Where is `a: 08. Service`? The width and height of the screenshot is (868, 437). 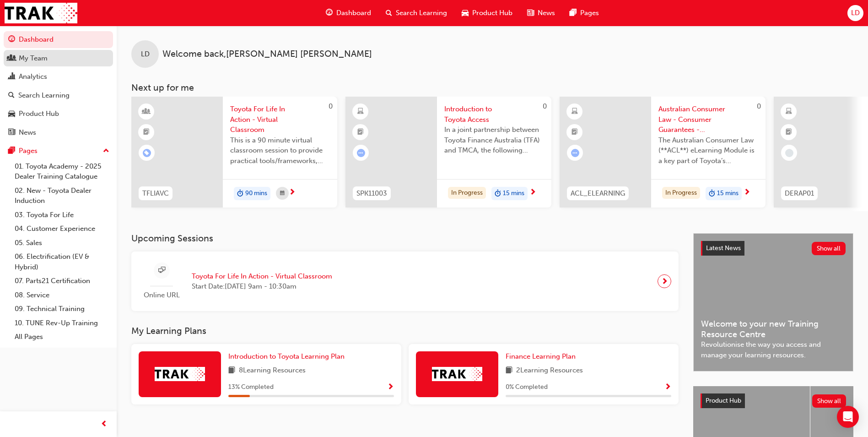
a: 08. Service is located at coordinates (62, 294).